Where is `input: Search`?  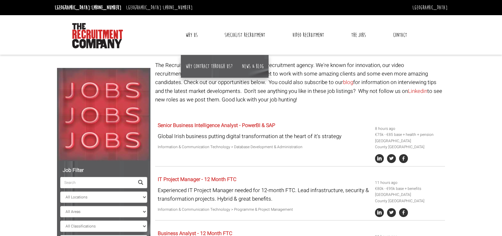 input: Search is located at coordinates (97, 183).